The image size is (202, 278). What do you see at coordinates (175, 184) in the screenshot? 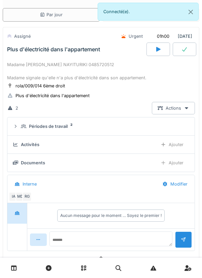
I see `div: Modifier` at bounding box center [175, 184].